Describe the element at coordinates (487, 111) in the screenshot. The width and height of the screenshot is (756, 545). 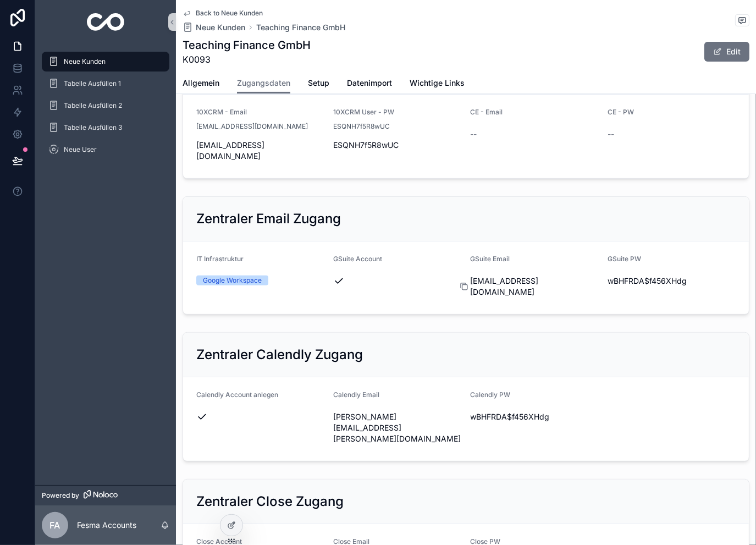
I see `span: CE - Email` at that location.